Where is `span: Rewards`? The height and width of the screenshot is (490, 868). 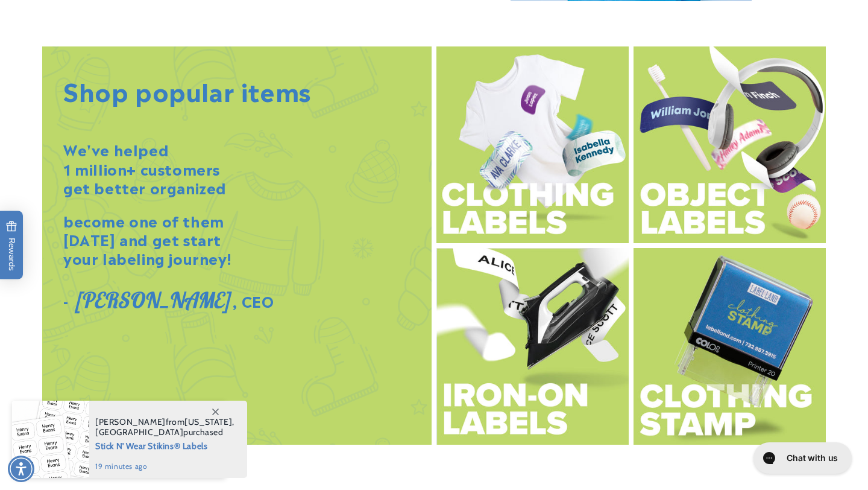
span: Rewards is located at coordinates (12, 246).